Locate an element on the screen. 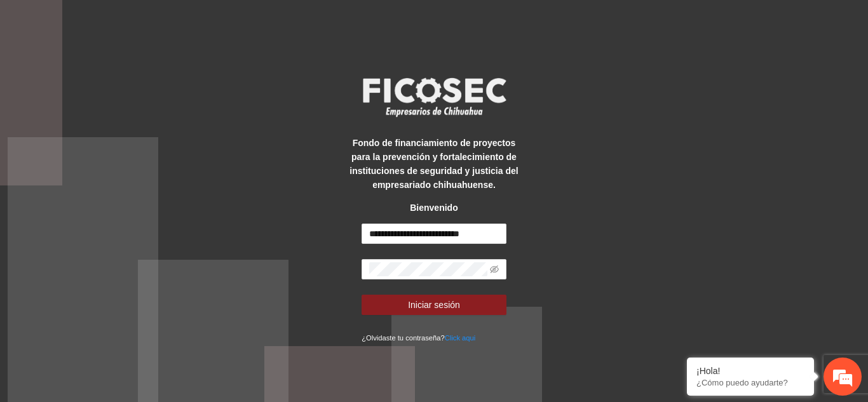 The width and height of the screenshot is (868, 402). img: logo is located at coordinates (434, 97).